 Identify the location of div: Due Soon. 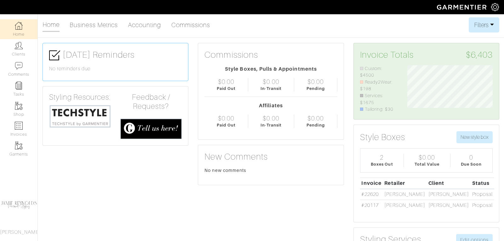
(472, 164).